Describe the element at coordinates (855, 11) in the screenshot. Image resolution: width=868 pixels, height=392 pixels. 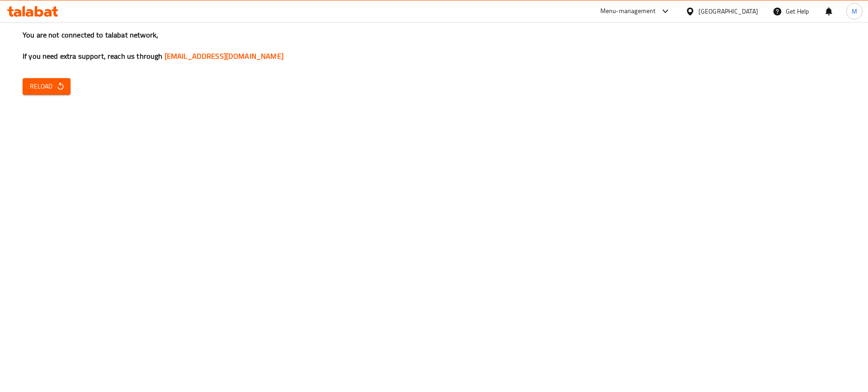
I see `span: M` at that location.